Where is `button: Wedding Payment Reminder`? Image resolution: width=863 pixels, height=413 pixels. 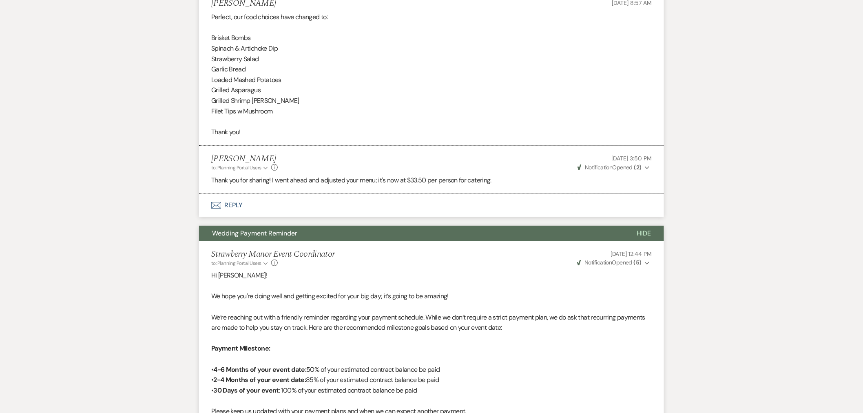
button: Wedding Payment Reminder is located at coordinates (411, 233).